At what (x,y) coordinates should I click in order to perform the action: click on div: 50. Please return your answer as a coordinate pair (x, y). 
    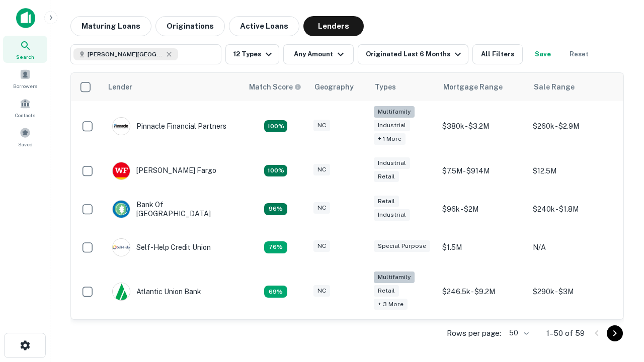
    Looking at the image, I should click on (518, 333).